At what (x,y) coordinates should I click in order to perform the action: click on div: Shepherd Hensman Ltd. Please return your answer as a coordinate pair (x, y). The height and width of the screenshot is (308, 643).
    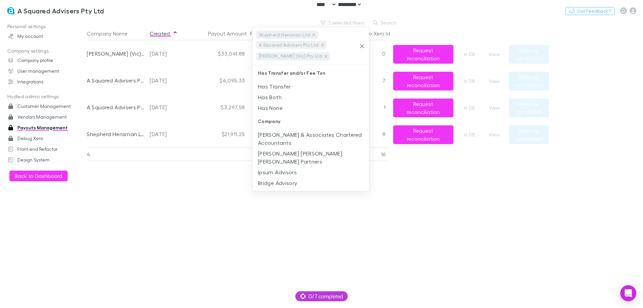
    Looking at the image, I should click on (287, 35).